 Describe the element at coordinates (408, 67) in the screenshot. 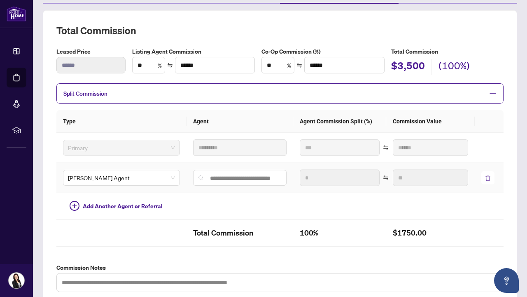

I see `h2: $3,500` at that location.